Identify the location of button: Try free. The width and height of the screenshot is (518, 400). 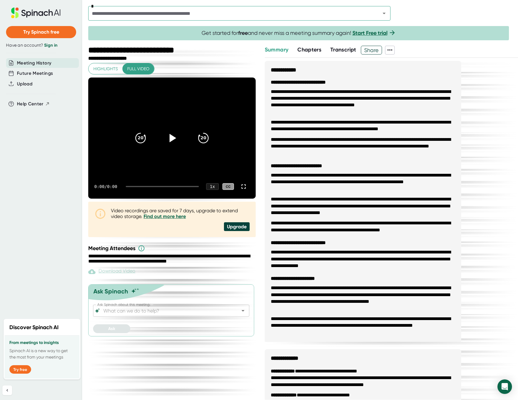
(20, 369).